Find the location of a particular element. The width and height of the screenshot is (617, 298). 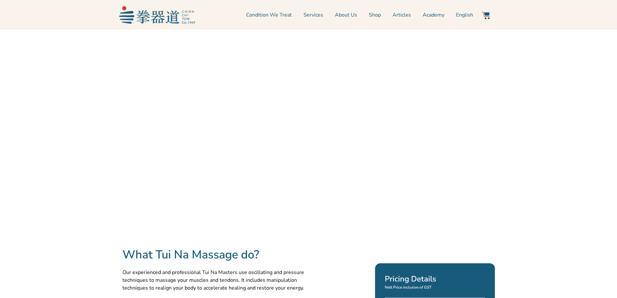

a: About Us is located at coordinates (346, 15).